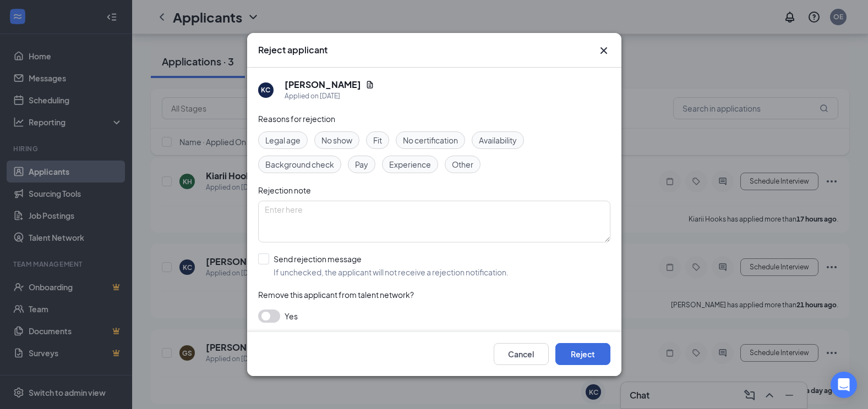  Describe the element at coordinates (603, 51) in the screenshot. I see `button: Close` at that location.